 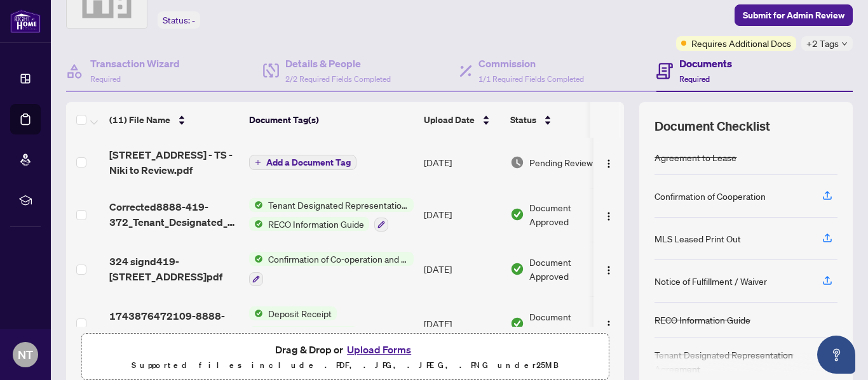 What do you see at coordinates (523, 120) in the screenshot?
I see `span: Status` at bounding box center [523, 120].